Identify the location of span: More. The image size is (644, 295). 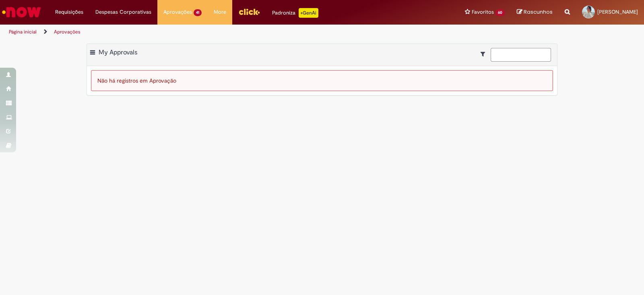
(220, 12).